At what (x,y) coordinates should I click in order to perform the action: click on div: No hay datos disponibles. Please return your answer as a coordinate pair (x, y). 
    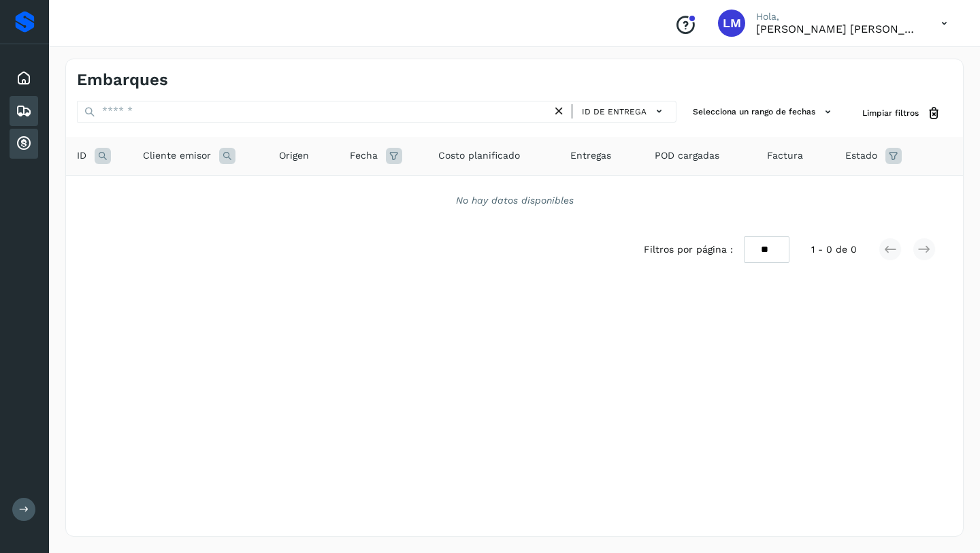
    Looking at the image, I should click on (515, 200).